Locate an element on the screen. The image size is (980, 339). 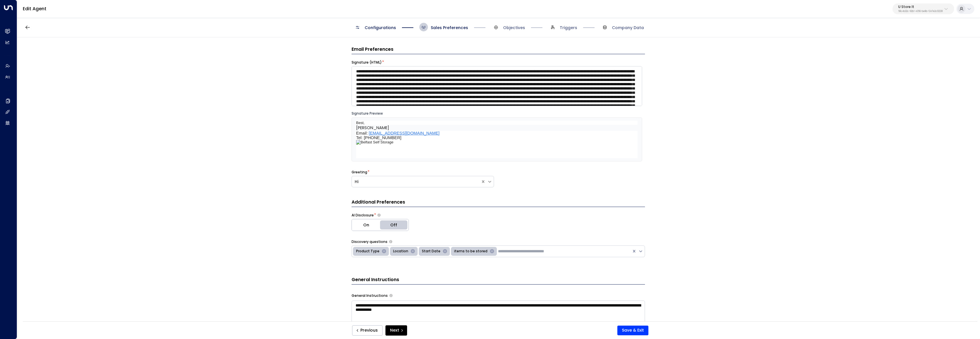
label: General Instructions is located at coordinates (370, 296).